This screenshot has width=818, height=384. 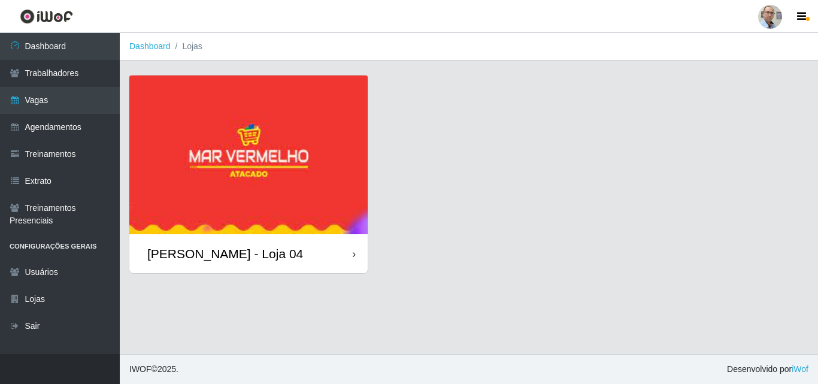 What do you see at coordinates (469, 47) in the screenshot?
I see `nav: breadcrumb` at bounding box center [469, 47].